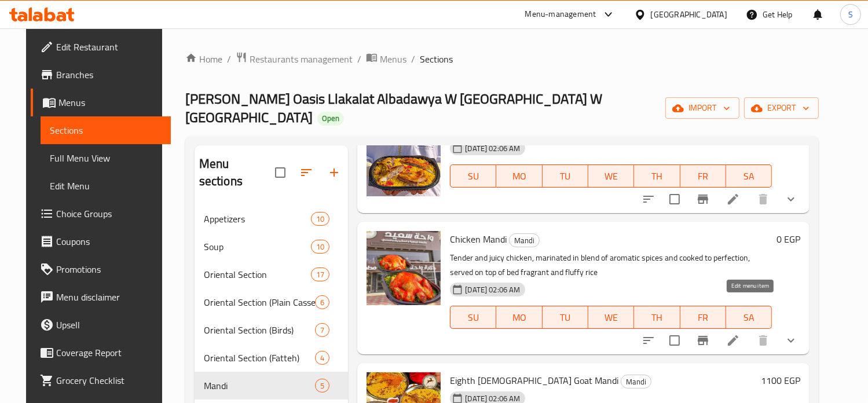 This screenshot has width=868, height=403. I want to click on div: Appetizers, so click(257, 219).